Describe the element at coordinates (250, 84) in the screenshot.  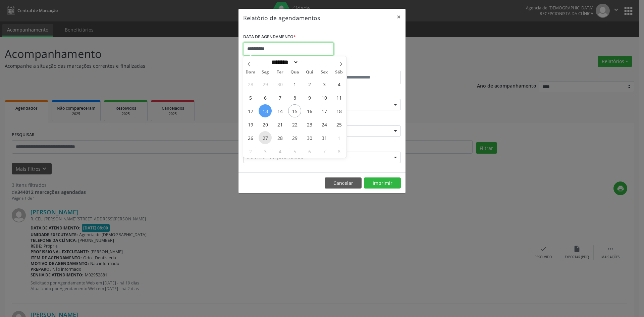
I see `span: Setembro 28, 2025` at that location.